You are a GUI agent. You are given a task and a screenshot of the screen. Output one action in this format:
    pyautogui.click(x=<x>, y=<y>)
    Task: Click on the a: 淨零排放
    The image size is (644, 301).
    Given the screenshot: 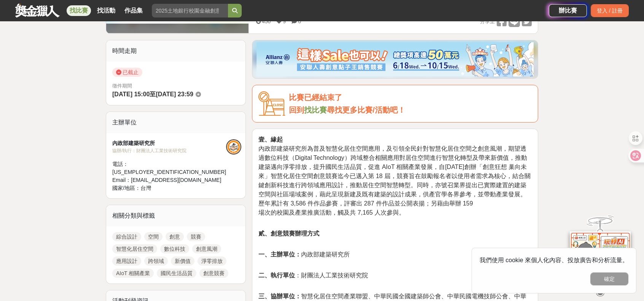 What is the action you would take?
    pyautogui.click(x=212, y=261)
    